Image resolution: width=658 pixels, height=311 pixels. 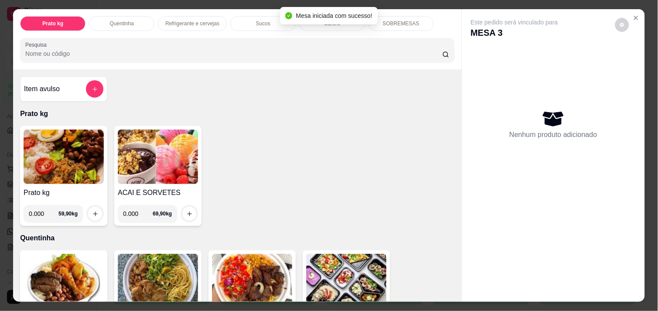 I want to click on p: Sucos, so click(x=263, y=24).